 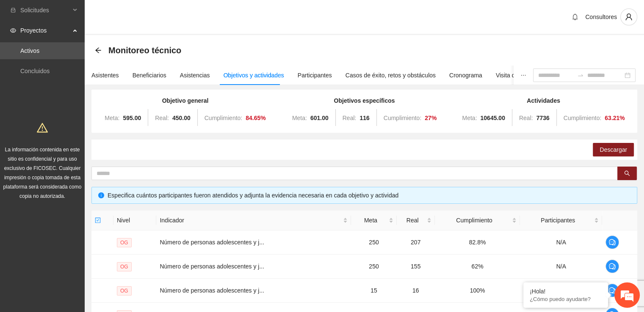 I want to click on strong: 595.00, so click(x=132, y=118).